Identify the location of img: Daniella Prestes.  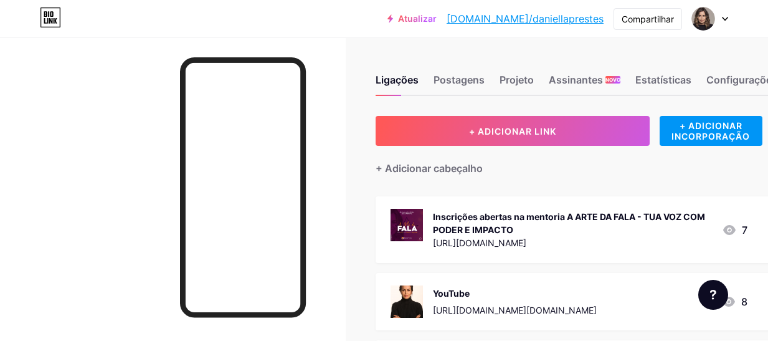
(703, 19).